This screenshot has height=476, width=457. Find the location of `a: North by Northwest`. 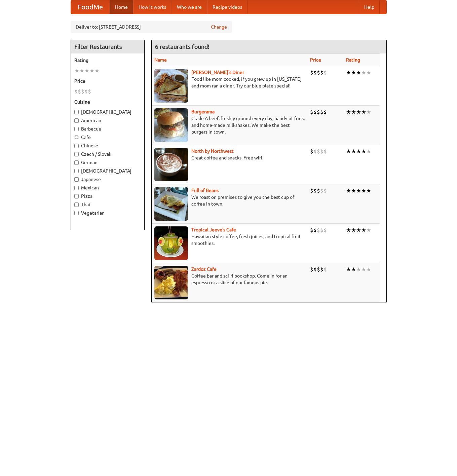

a: North by Northwest is located at coordinates (213, 151).